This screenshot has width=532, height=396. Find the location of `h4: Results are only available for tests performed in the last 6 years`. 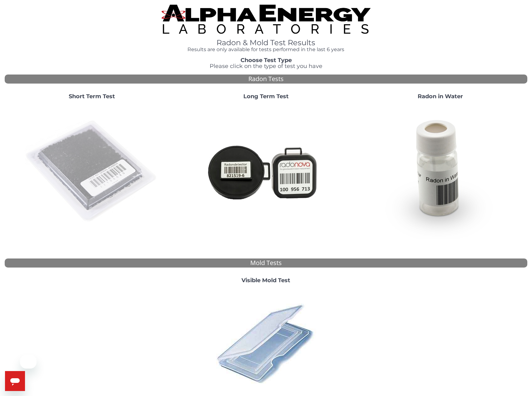

h4: Results are only available for tests performed in the last 6 years is located at coordinates (266, 50).